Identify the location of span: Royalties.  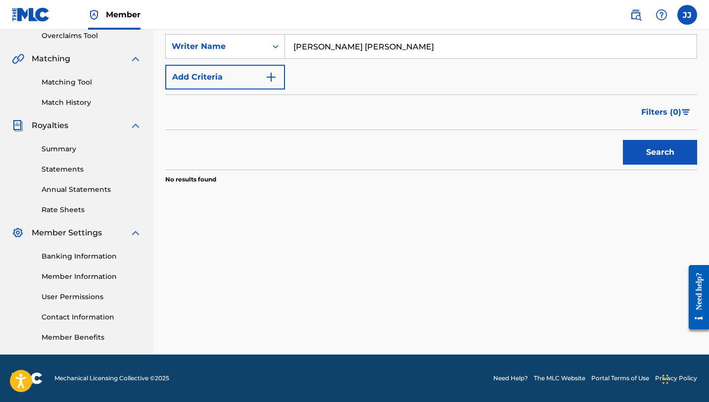
(50, 126).